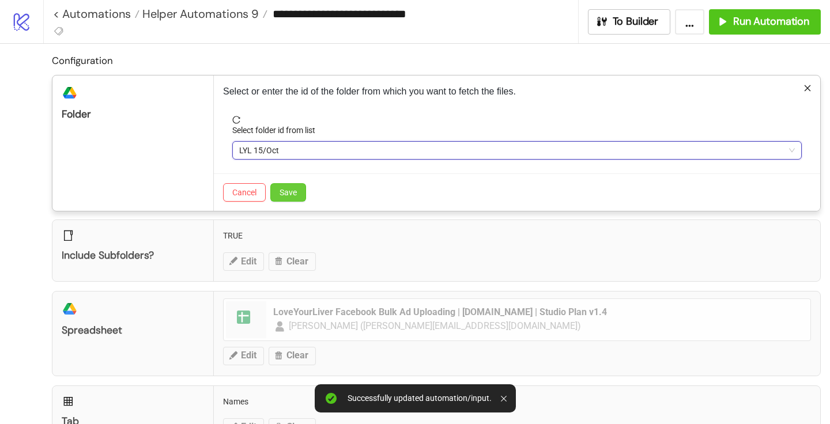 This screenshot has height=424, width=830. What do you see at coordinates (517, 92) in the screenshot?
I see `p: Select or enter the id of the folder from which you want to fetch the files.` at bounding box center [517, 92].